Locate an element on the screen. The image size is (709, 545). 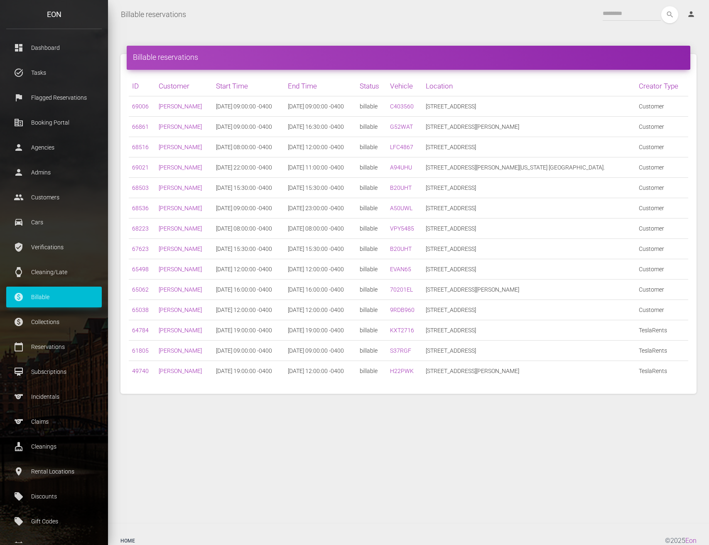
a: people Customers is located at coordinates (54, 197).